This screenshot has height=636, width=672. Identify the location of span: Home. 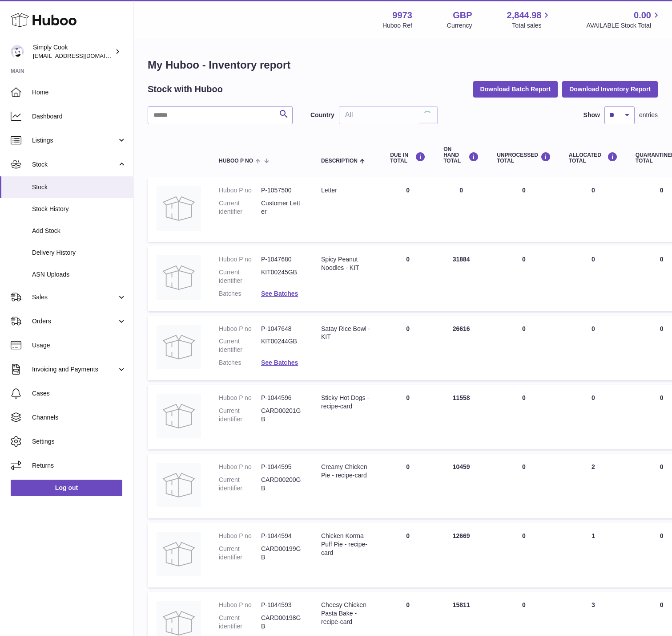
(79, 92).